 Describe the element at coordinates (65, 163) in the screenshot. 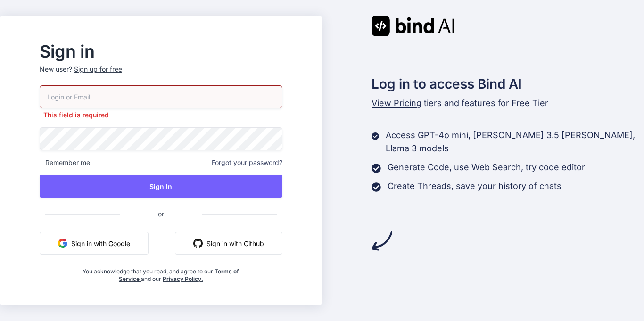

I see `span: Remember me` at that location.